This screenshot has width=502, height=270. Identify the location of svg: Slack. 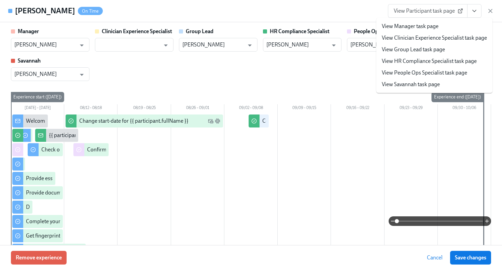
(218, 121).